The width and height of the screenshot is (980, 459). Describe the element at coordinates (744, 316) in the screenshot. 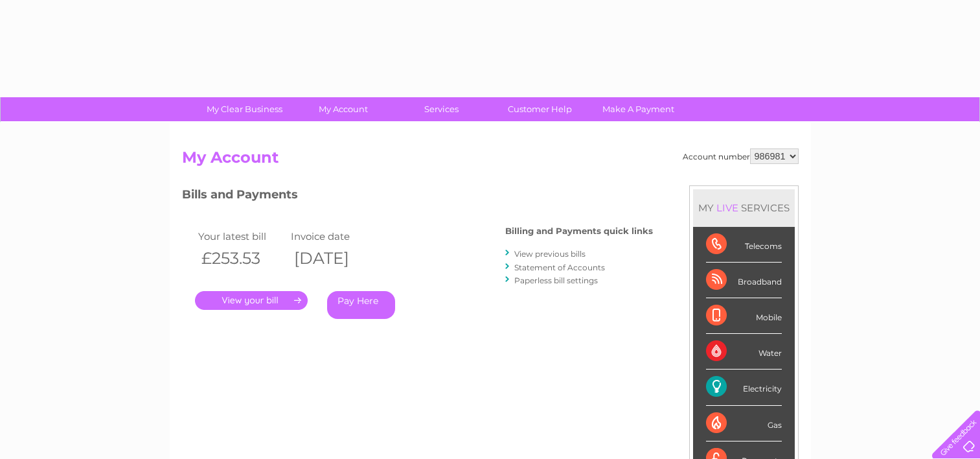

I see `div: Mobile` at that location.